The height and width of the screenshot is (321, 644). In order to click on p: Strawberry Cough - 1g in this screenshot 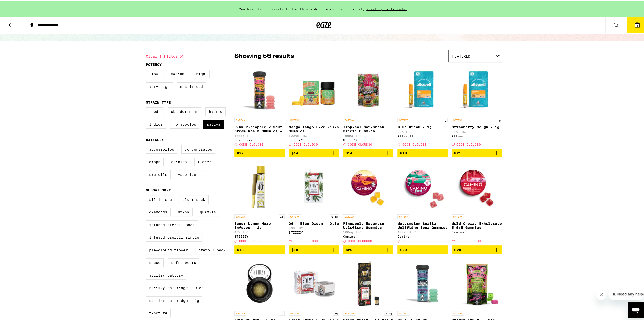, I will do `click(476, 127)`.